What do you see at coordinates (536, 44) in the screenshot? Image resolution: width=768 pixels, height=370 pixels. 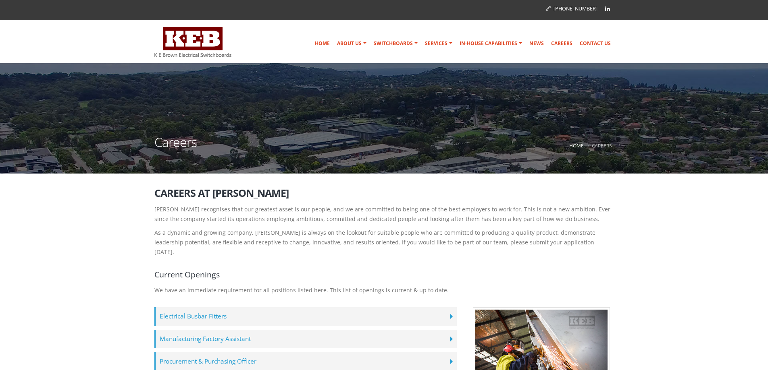 I see `a: News` at bounding box center [536, 44].